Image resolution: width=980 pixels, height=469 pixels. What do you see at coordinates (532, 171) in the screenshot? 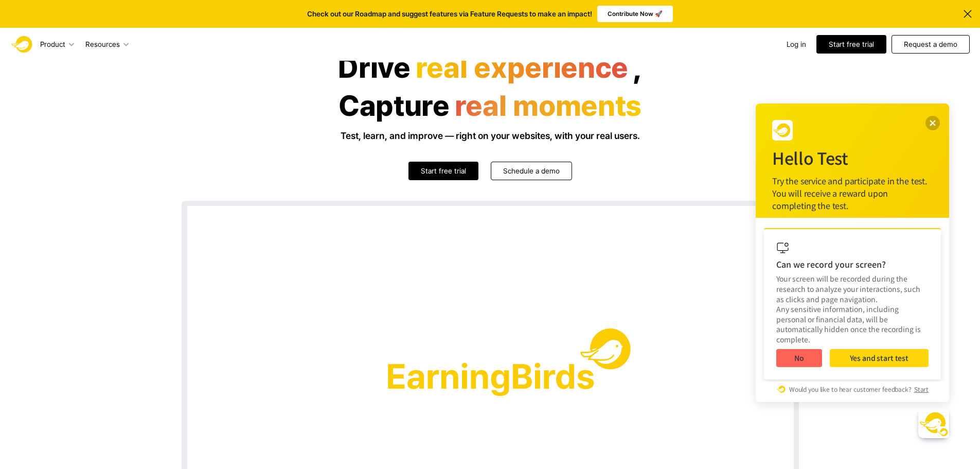
I see `p: Schedule a demo` at bounding box center [532, 171].